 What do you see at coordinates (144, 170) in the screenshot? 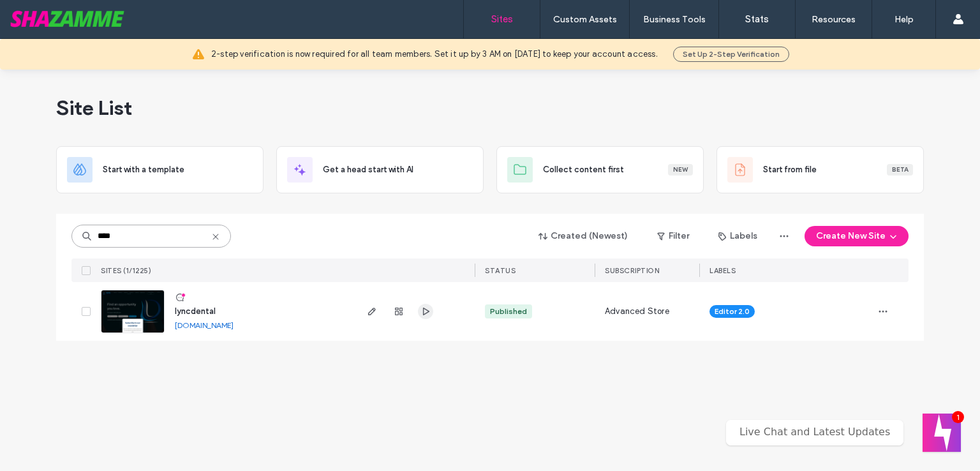
I see `span: Start with a template` at bounding box center [144, 170].